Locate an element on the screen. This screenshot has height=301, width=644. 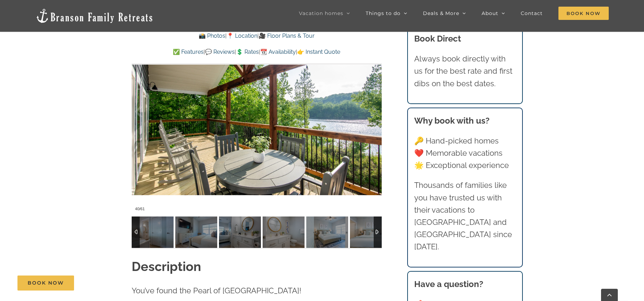
img: Branson Family Retreats Logo is located at coordinates (94, 16).